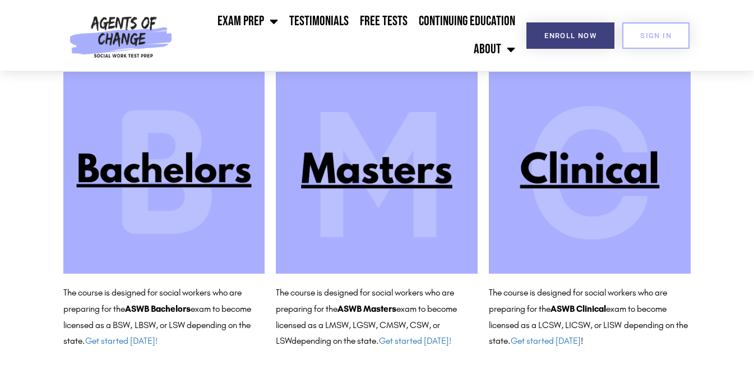 The height and width of the screenshot is (383, 754). Describe the element at coordinates (570, 35) in the screenshot. I see `span: Enroll Now` at that location.